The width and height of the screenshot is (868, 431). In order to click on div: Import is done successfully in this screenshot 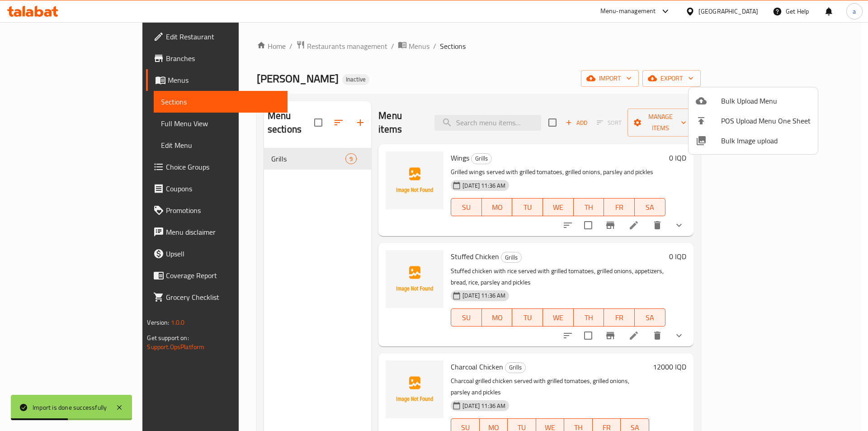, I will do `click(70, 408)`.